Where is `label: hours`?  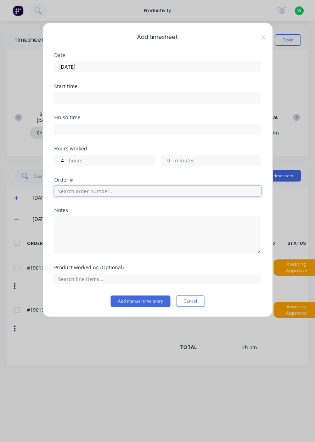 label: hours is located at coordinates (111, 161).